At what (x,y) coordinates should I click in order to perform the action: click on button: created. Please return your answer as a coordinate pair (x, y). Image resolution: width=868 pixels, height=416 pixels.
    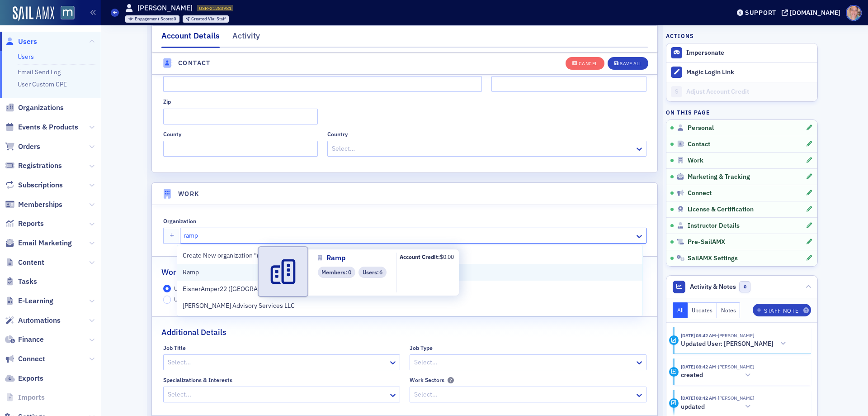
    Looking at the image, I should click on (717, 375).